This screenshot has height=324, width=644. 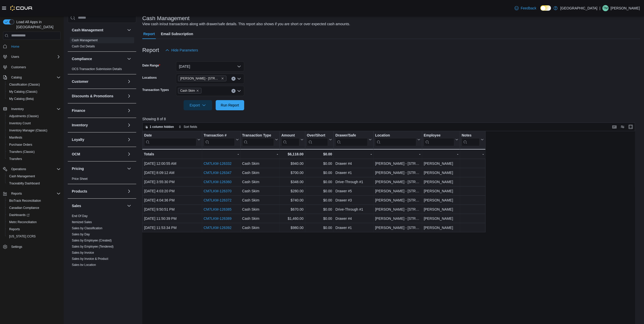 I want to click on div: $0.00, so click(x=319, y=163).